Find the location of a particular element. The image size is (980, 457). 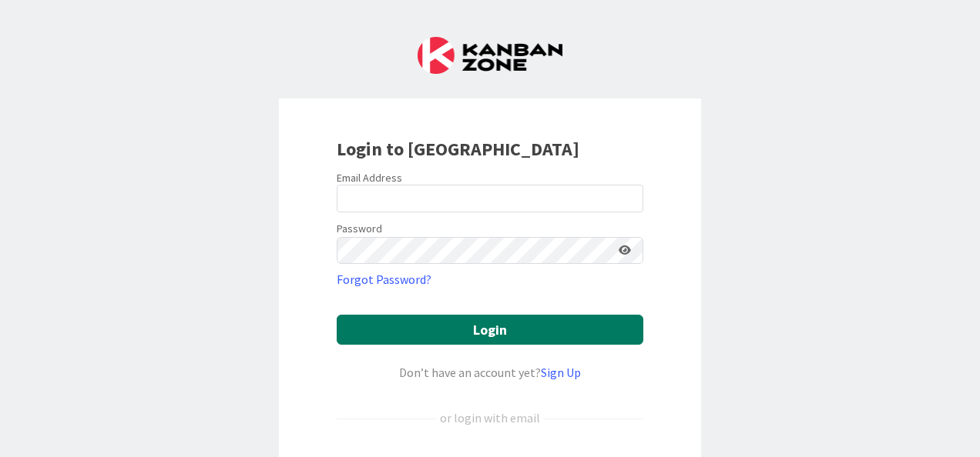

a: Forgot Password? is located at coordinates (384, 280).